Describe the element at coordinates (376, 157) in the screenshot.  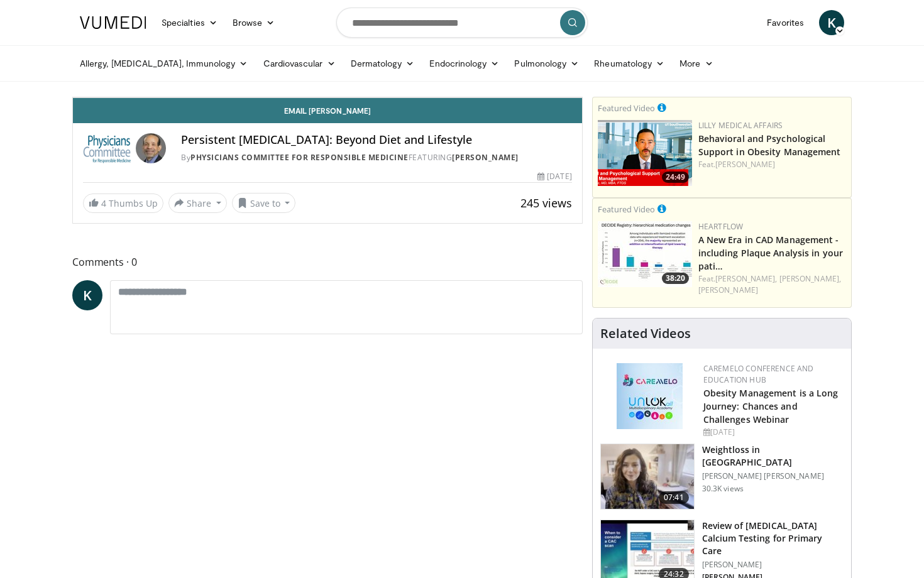
I see `div: By FEATURING` at that location.